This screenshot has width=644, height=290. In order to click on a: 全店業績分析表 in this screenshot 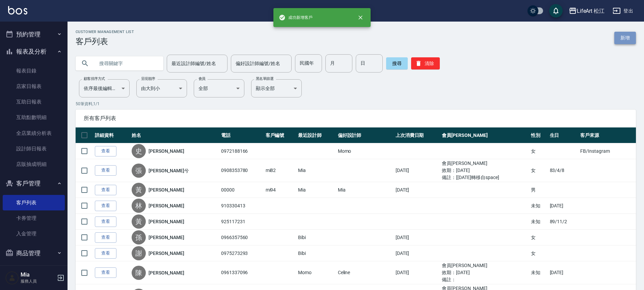, I will do `click(34, 133)`.